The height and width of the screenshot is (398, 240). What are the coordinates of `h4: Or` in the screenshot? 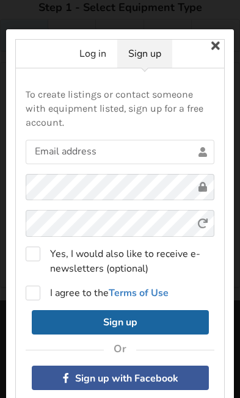 It's located at (120, 350).